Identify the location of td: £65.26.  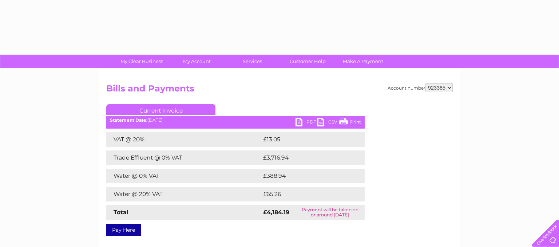
(306, 194).